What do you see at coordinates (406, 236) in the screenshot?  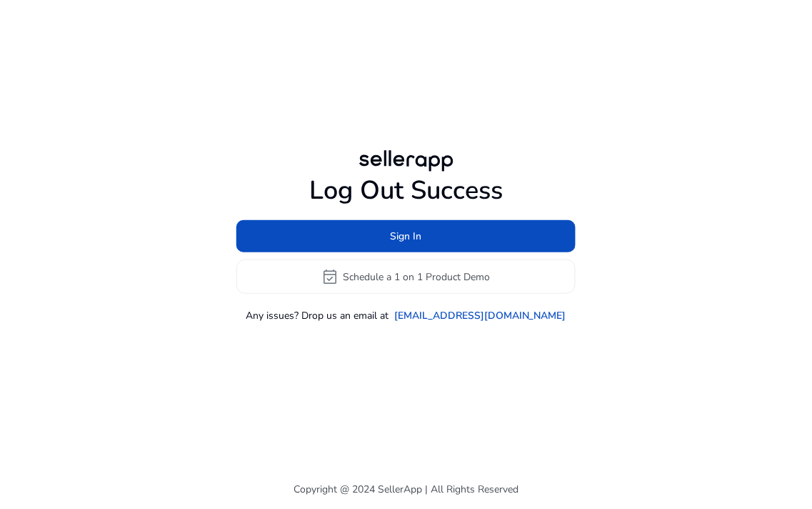 I see `button: Sign In` at bounding box center [406, 236].